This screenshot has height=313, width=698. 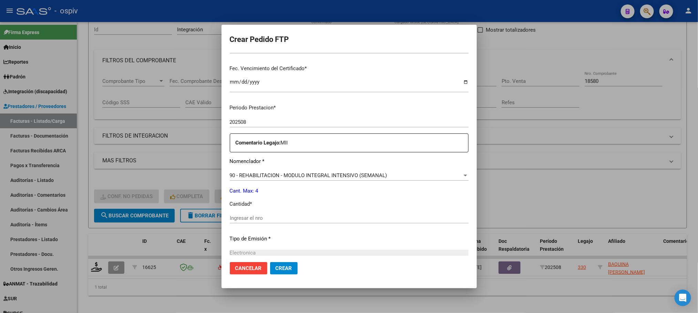 I want to click on div: Open Intercom Messenger, so click(x=683, y=298).